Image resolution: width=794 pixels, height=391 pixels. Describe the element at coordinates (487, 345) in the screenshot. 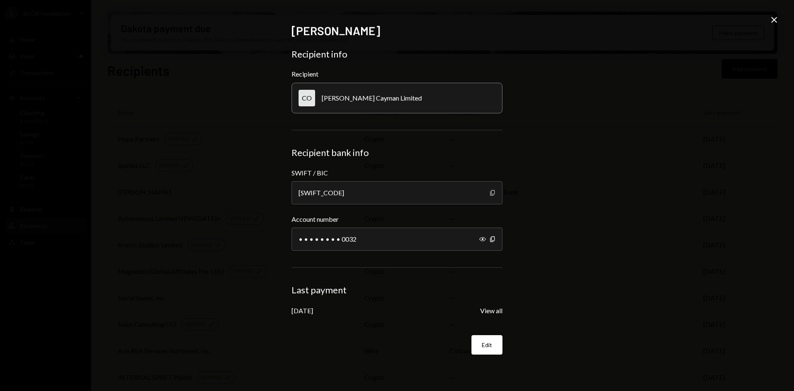

I see `button: Edit` at that location.